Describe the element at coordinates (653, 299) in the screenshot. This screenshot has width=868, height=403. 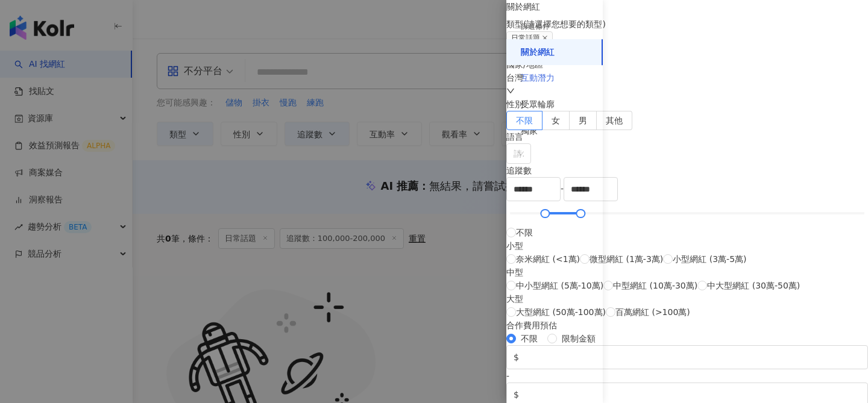
I see `div: 大型` at that location.